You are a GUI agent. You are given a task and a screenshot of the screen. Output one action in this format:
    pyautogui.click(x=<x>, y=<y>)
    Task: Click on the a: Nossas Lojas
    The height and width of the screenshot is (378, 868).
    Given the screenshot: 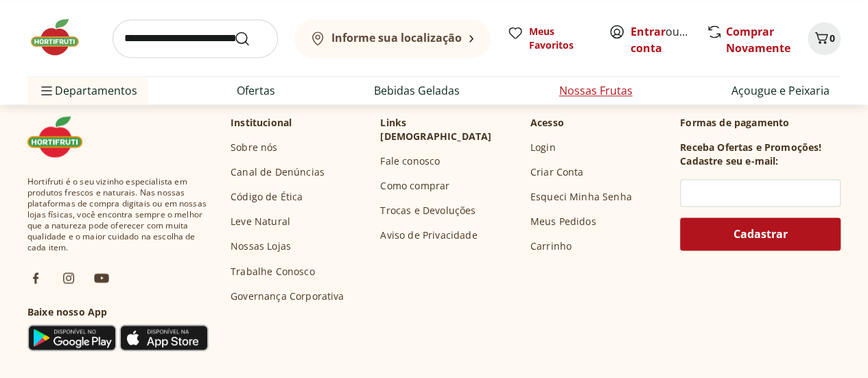 What is the action you would take?
    pyautogui.click(x=261, y=246)
    